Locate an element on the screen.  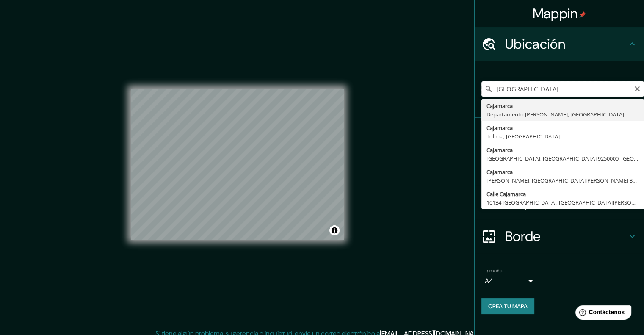
button: Crea tu mapa is located at coordinates (508, 307).